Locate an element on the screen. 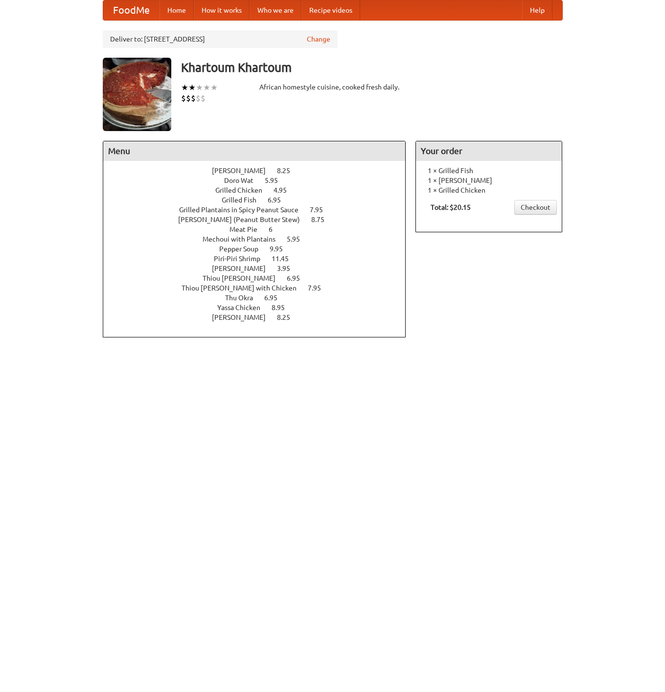 The height and width of the screenshot is (692, 665). span: Pepper Soup is located at coordinates (244, 249).